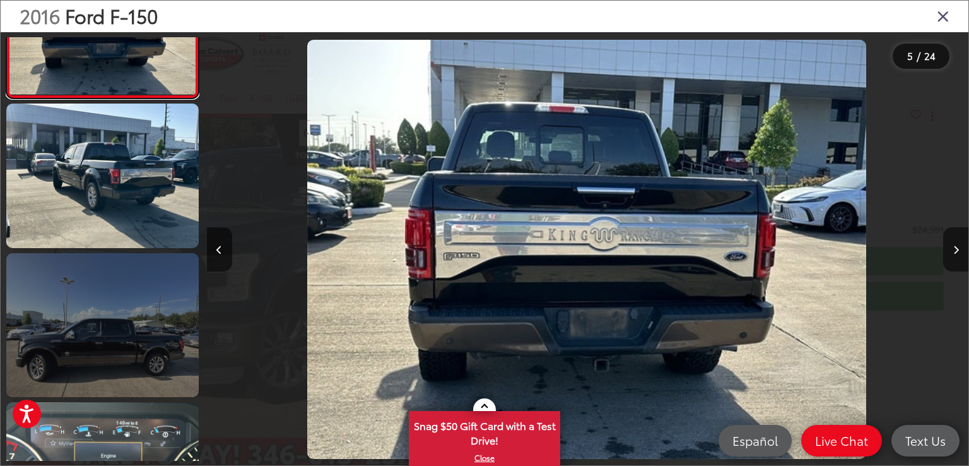  What do you see at coordinates (842, 440) in the screenshot?
I see `span: Live Chat` at bounding box center [842, 440].